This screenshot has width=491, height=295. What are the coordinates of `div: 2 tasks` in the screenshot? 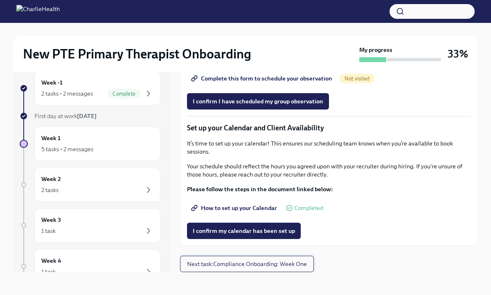 It's located at (50, 190).